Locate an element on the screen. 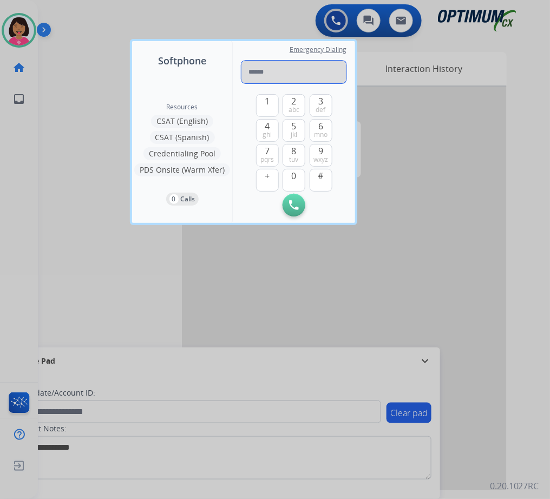  span: 0 is located at coordinates (294, 176).